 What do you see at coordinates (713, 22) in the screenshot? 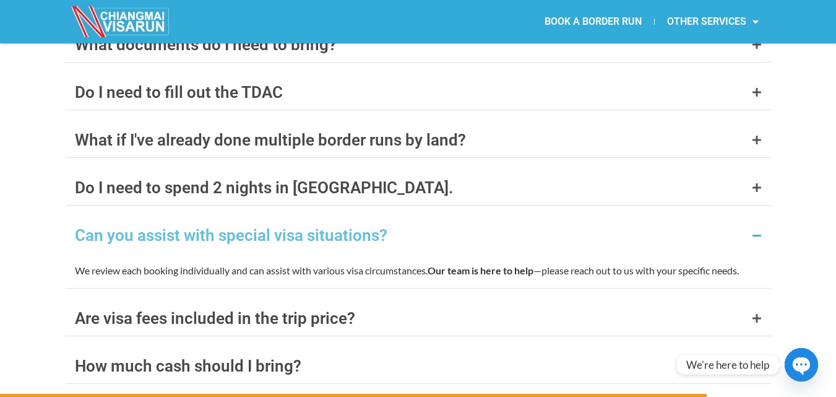
I see `a: OTHER SERVICES` at bounding box center [713, 22].